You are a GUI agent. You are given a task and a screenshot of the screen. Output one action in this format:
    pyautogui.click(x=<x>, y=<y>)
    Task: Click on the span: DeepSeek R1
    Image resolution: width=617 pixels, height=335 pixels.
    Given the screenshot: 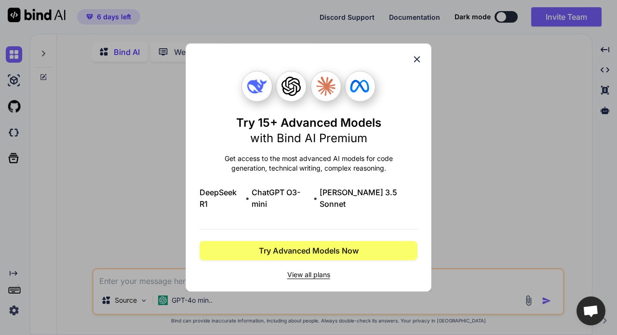 What is the action you would take?
    pyautogui.click(x=221, y=198)
    